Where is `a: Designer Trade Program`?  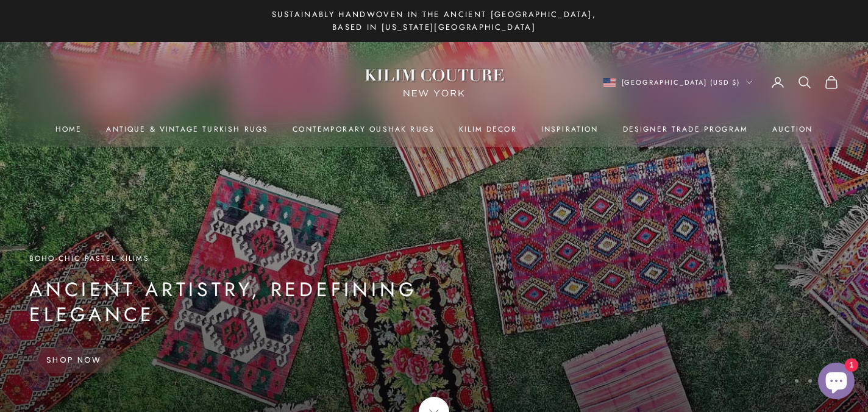
a: Designer Trade Program is located at coordinates (686, 129).